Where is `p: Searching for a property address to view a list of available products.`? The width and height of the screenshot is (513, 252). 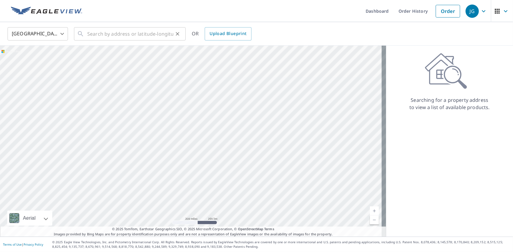 p: Searching for a property address to view a list of available products. is located at coordinates (450, 104).